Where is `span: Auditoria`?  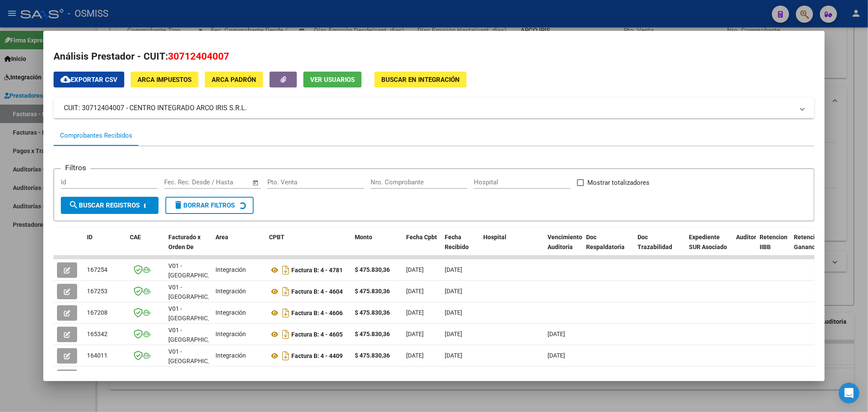 span: Auditoria is located at coordinates (748, 237).